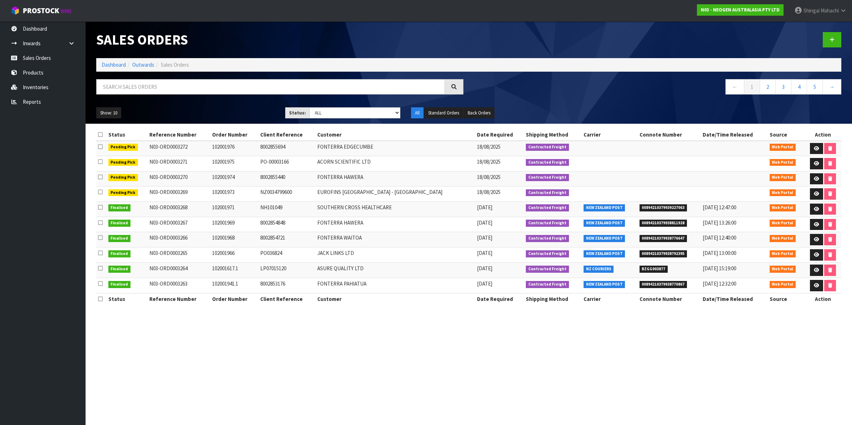 This screenshot has width=852, height=425. What do you see at coordinates (41, 11) in the screenshot?
I see `span: ProStock` at bounding box center [41, 11].